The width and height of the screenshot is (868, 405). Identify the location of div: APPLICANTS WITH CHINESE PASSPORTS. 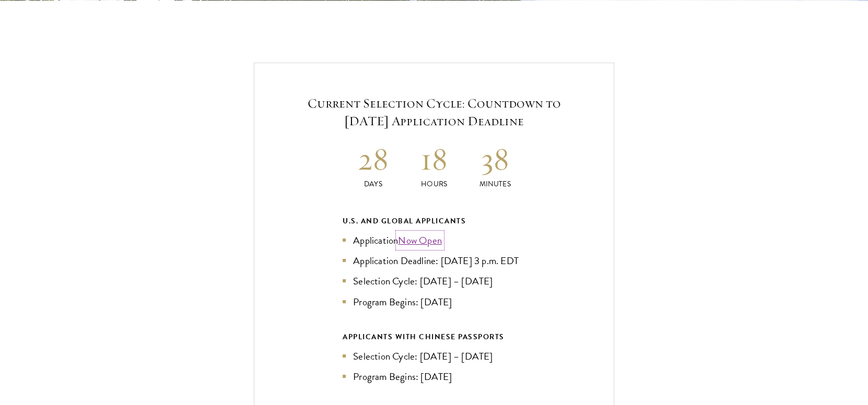
(434, 337).